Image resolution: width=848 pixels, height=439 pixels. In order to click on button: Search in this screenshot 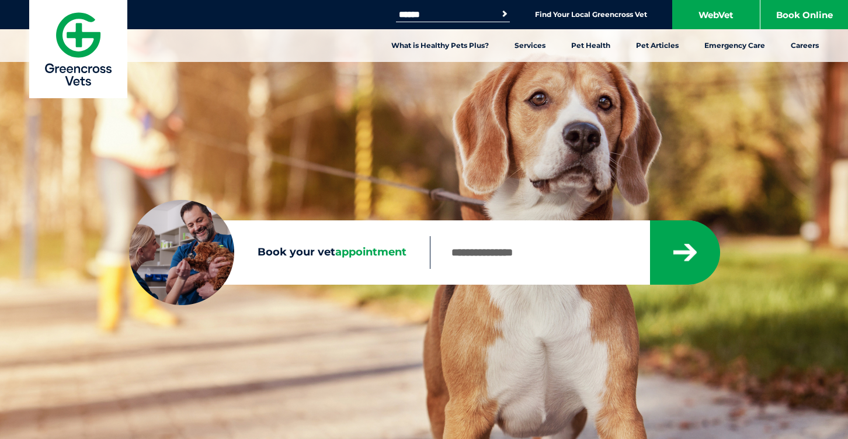, I will do `click(505, 14)`.